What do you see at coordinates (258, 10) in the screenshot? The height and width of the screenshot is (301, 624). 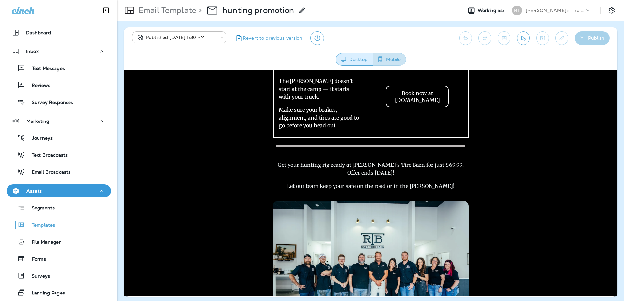 I see `p: hunting promotion` at bounding box center [258, 10].